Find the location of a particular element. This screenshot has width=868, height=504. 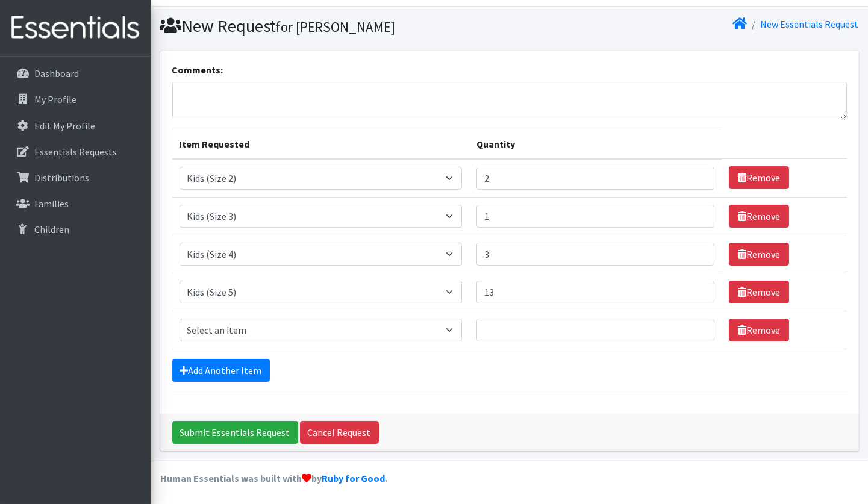

a: Essentials Requests is located at coordinates (75, 151).